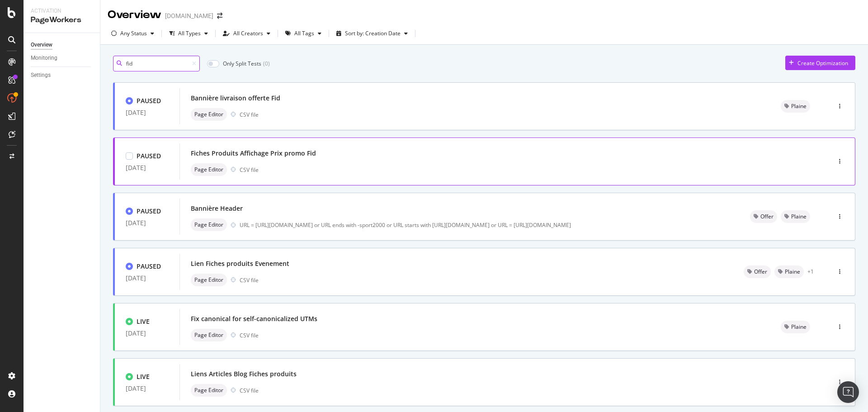 The image size is (868, 412). What do you see at coordinates (266, 63) in the screenshot?
I see `div: ( 0 )` at bounding box center [266, 63].